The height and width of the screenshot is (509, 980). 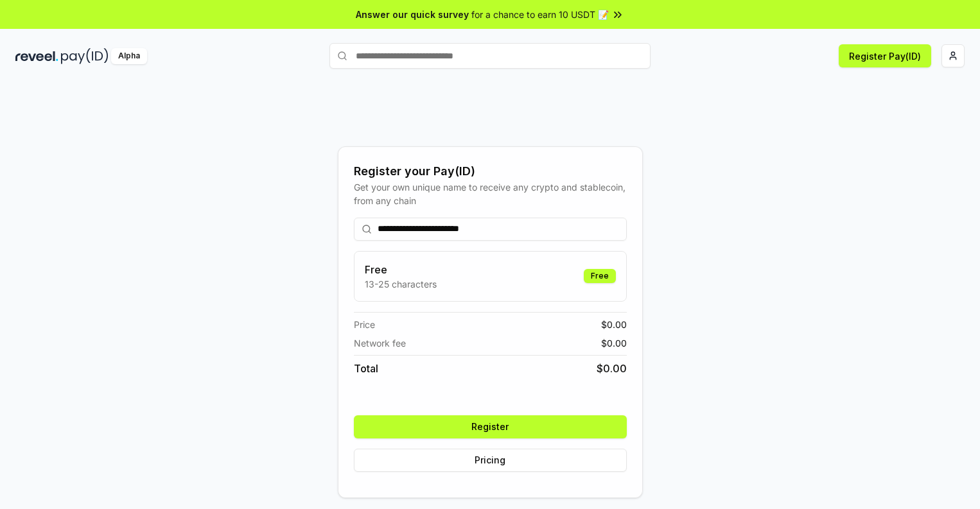 I want to click on img: reveel_dark, so click(x=36, y=56).